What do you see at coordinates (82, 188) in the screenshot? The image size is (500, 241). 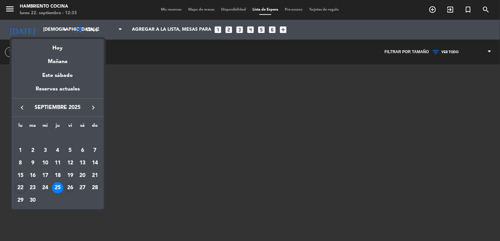 I see `div: 27` at bounding box center [82, 188].